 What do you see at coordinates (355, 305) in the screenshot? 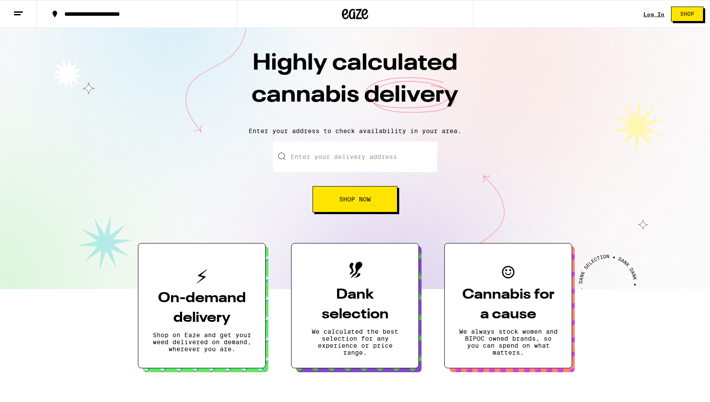
I see `button: Dank selectionWe calculated the best selection for any experience or price range.` at bounding box center [355, 305].